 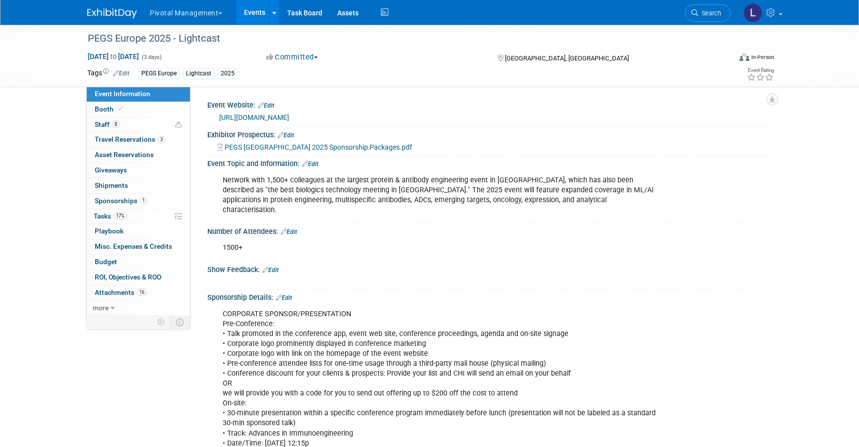 I want to click on span: Sponsorships, so click(x=121, y=201).